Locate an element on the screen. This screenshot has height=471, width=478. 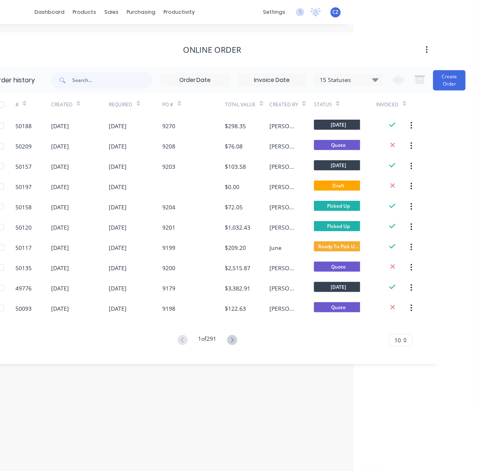
span: Draft is located at coordinates (338, 185).